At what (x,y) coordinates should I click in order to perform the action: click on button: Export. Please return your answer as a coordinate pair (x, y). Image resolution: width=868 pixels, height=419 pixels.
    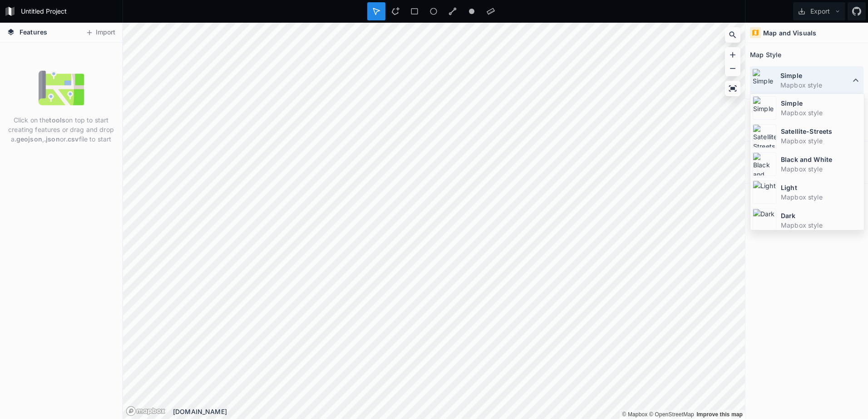
    Looking at the image, I should click on (819, 12).